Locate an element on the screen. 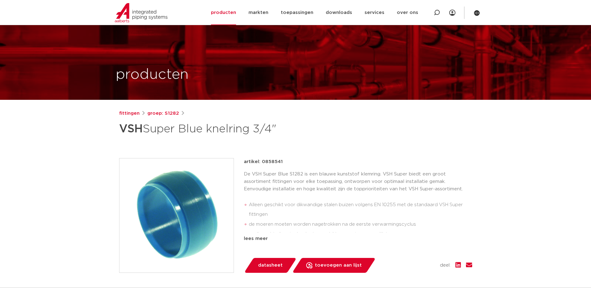  li: Alleen geschikt voor dikwandige stalen buizen volgens EN 10255 met de standaard VSH Super fittingen is located at coordinates (360, 210).